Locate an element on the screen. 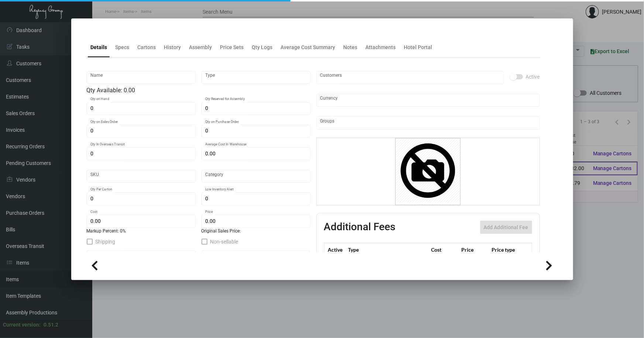  div: Assembly is located at coordinates (201, 47).